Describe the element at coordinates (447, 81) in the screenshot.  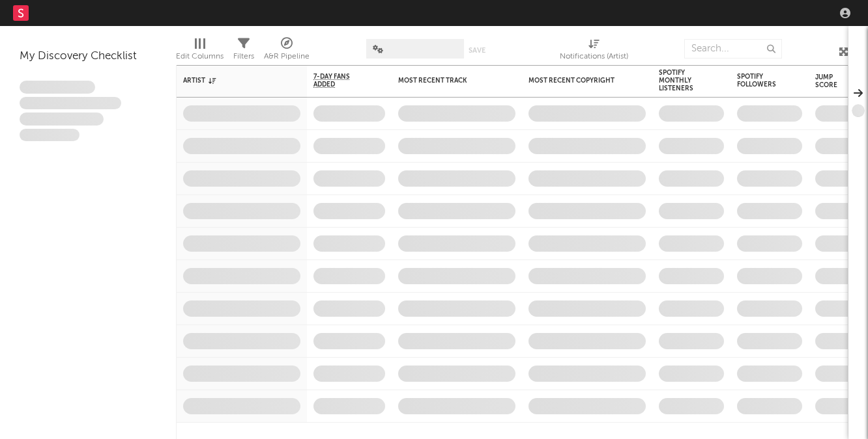
I see `div: Most Recent Track` at that location.